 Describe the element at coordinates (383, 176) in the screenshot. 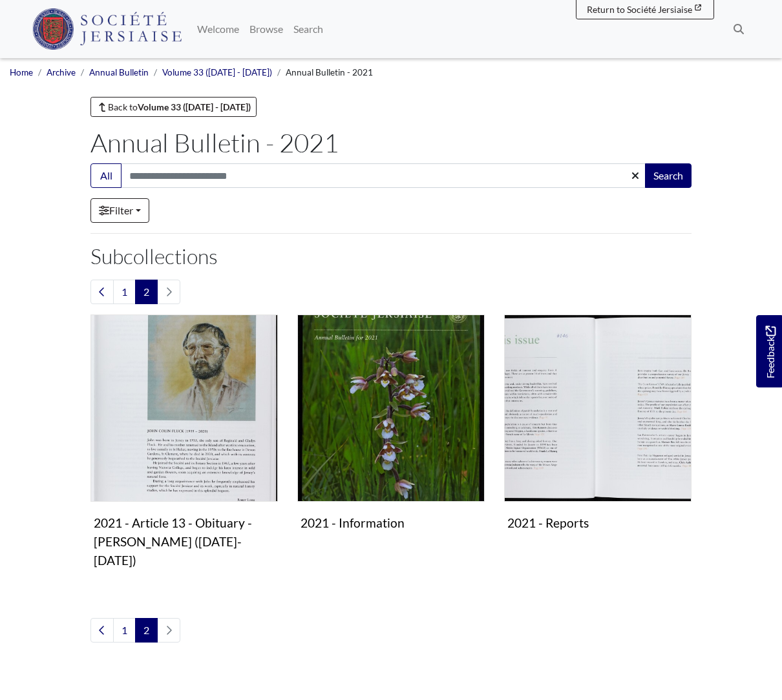

I see `input: Search this collection...` at that location.